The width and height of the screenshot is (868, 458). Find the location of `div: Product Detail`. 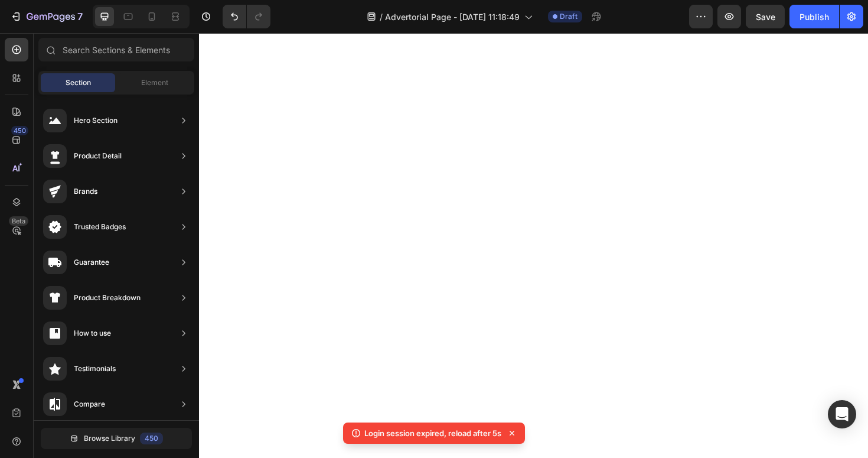

div: Product Detail is located at coordinates (97, 156).